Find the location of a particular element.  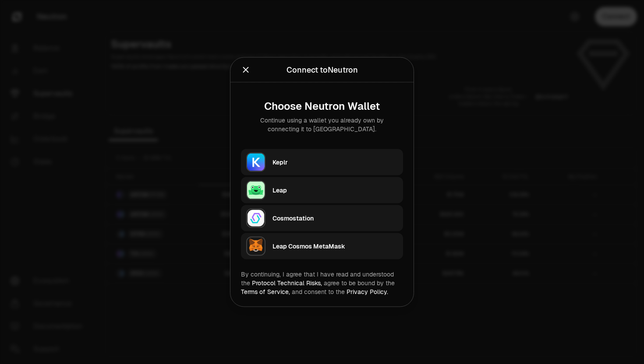

img: Leap Cosmos MetaMask is located at coordinates (256, 246).